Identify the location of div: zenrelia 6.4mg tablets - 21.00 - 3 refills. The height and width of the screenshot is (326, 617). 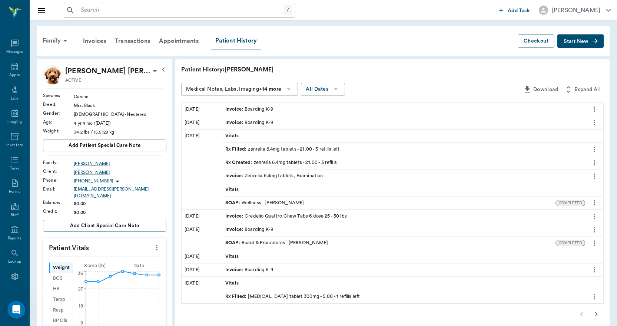
(281, 163).